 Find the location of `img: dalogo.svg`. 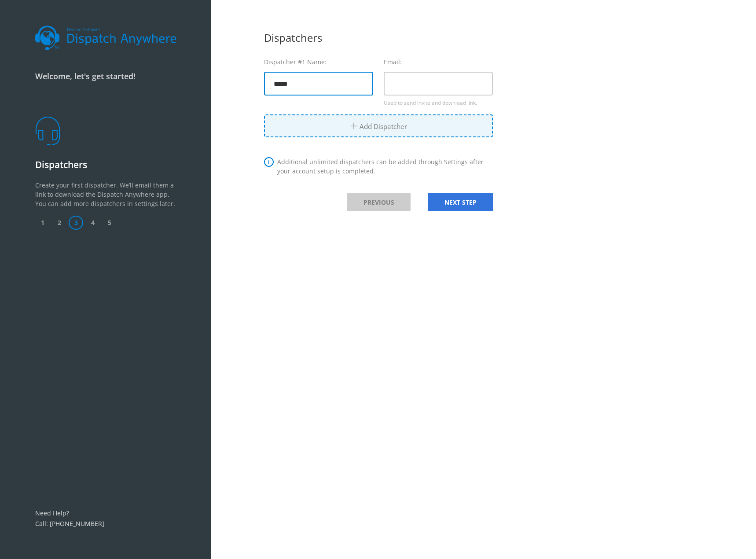

img: dalogo.svg is located at coordinates (106, 38).